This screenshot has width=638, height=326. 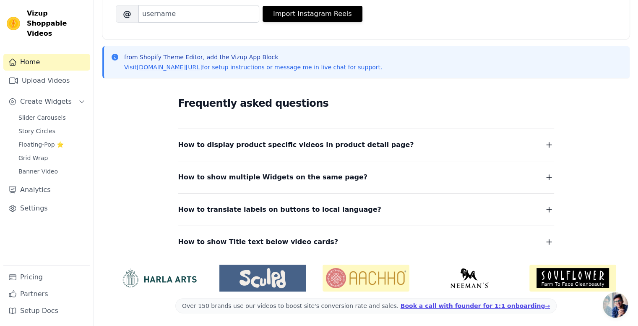 What do you see at coordinates (47, 294) in the screenshot?
I see `a: Partners` at bounding box center [47, 294].